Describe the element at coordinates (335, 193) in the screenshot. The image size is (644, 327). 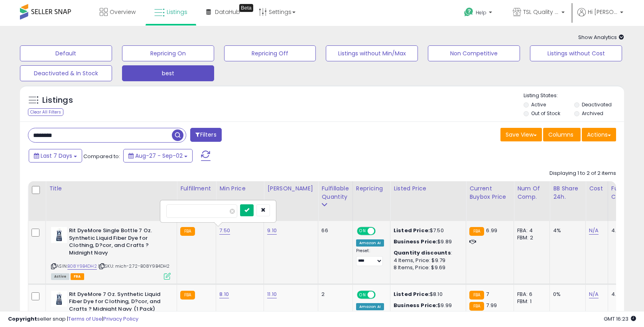
I see `div: Fulfillable Quantity` at that location.